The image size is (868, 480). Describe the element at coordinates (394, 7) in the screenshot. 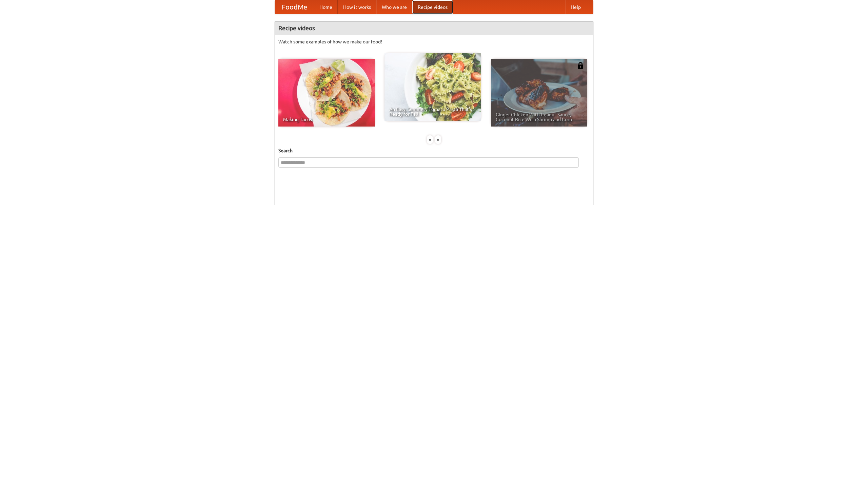

I see `a: Who we are` at that location.